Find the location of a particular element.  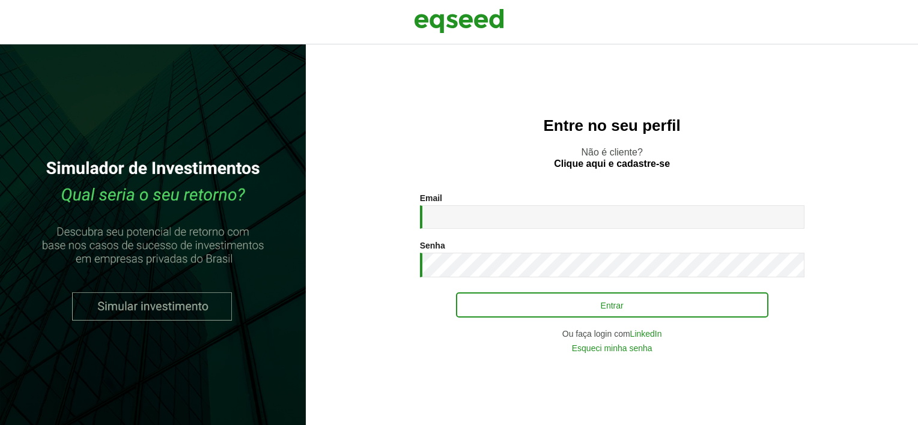

button: Entrar is located at coordinates (612, 305).